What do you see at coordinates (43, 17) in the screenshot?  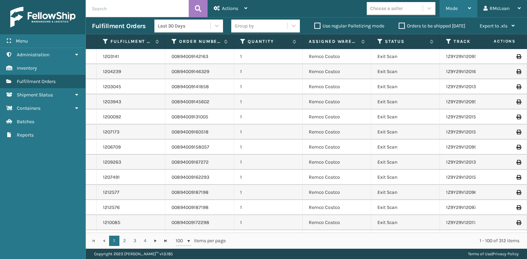 I see `img: logo` at bounding box center [43, 17].